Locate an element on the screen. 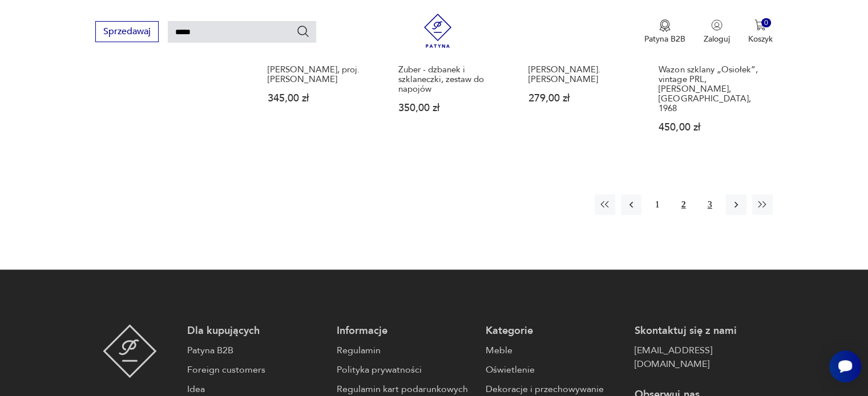 Image resolution: width=868 pixels, height=396 pixels. a: Regulamin is located at coordinates (405, 351).